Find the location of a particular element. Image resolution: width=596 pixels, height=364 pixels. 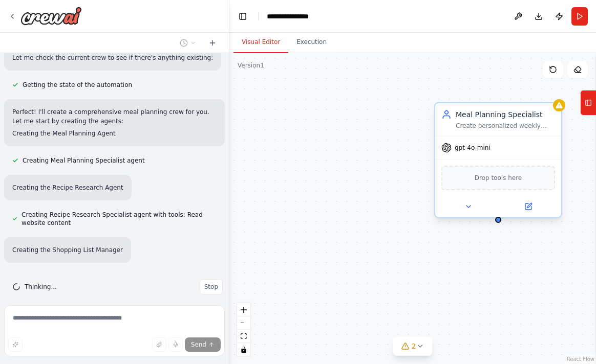

button: Execution is located at coordinates (311, 42).